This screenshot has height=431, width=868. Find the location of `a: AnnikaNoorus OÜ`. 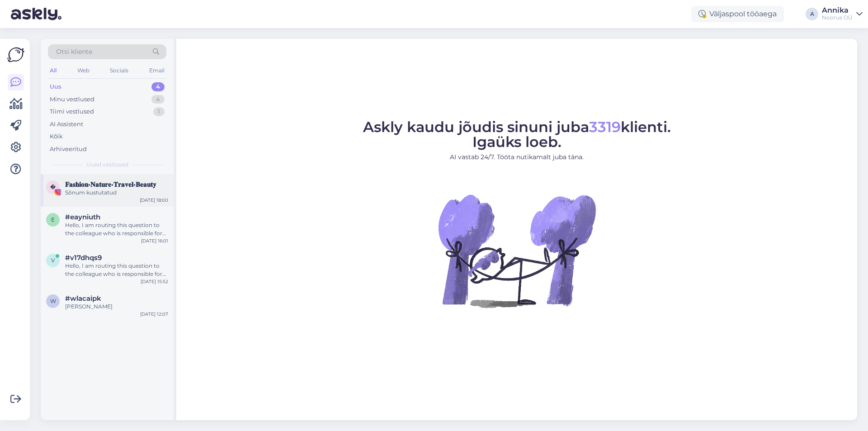

a: AnnikaNoorus OÜ is located at coordinates (842, 14).